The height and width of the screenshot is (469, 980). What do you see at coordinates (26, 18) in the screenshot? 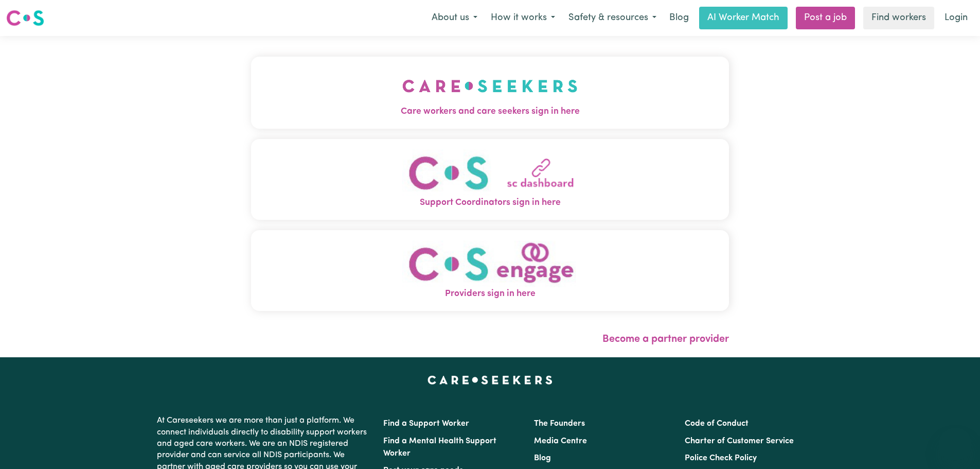
I see `a: Careseekers logo` at bounding box center [26, 18].